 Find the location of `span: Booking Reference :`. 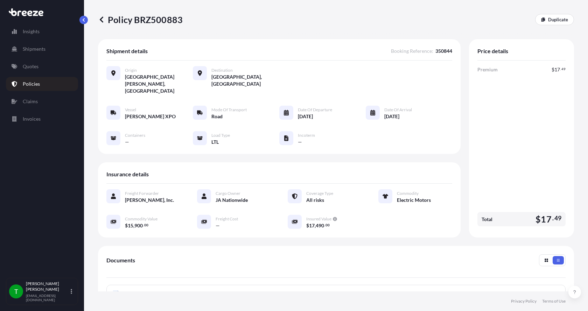

span: Booking Reference : is located at coordinates (412, 51).